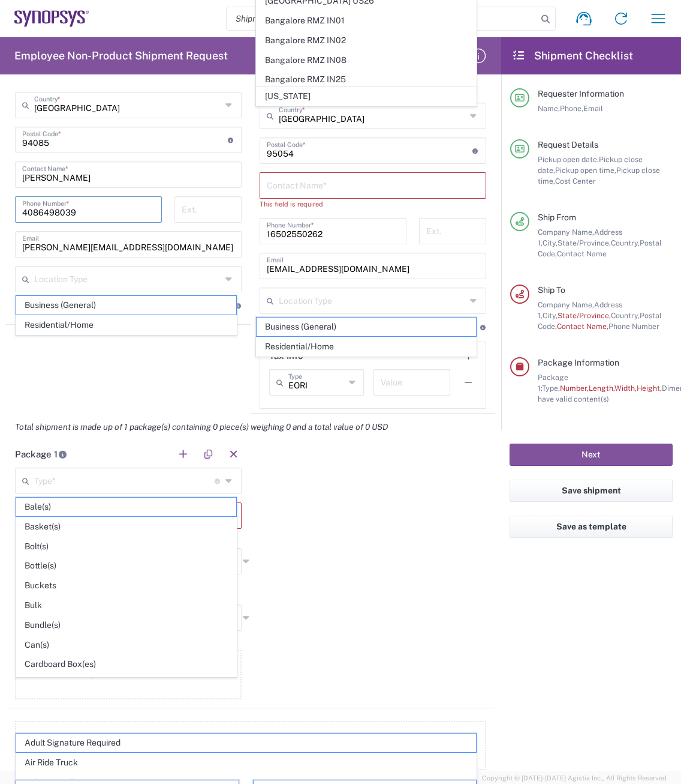 The height and width of the screenshot is (784, 681). What do you see at coordinates (549, 108) in the screenshot?
I see `span: Name,` at bounding box center [549, 108].